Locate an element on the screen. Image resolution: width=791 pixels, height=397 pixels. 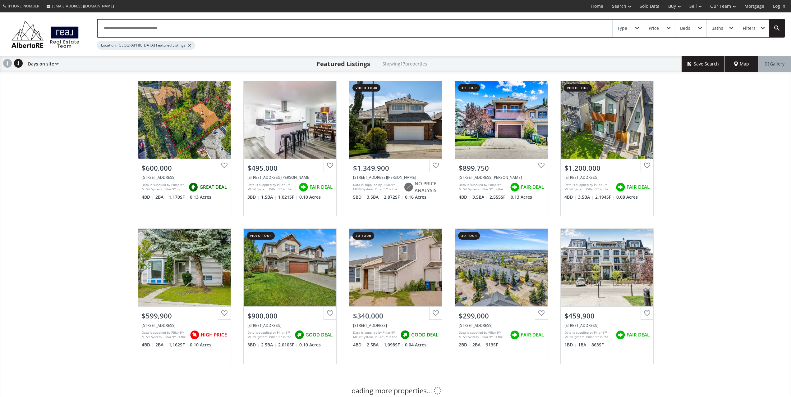
span: Gallery is located at coordinates (774, 64).